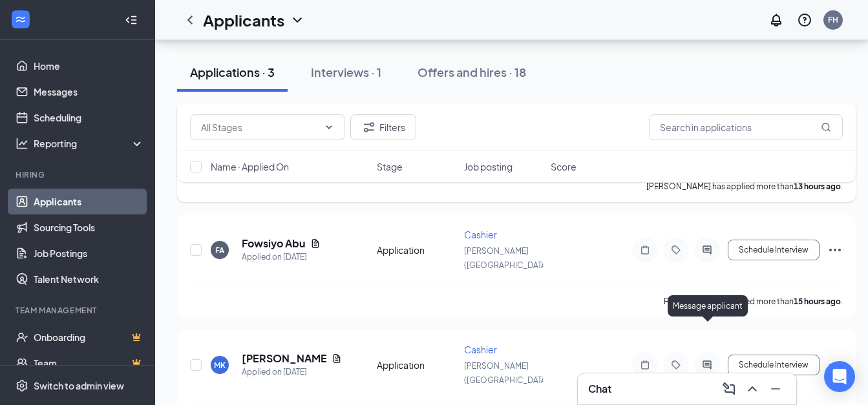  What do you see at coordinates (817, 301) in the screenshot?
I see `b: 15 hours ago` at bounding box center [817, 301].